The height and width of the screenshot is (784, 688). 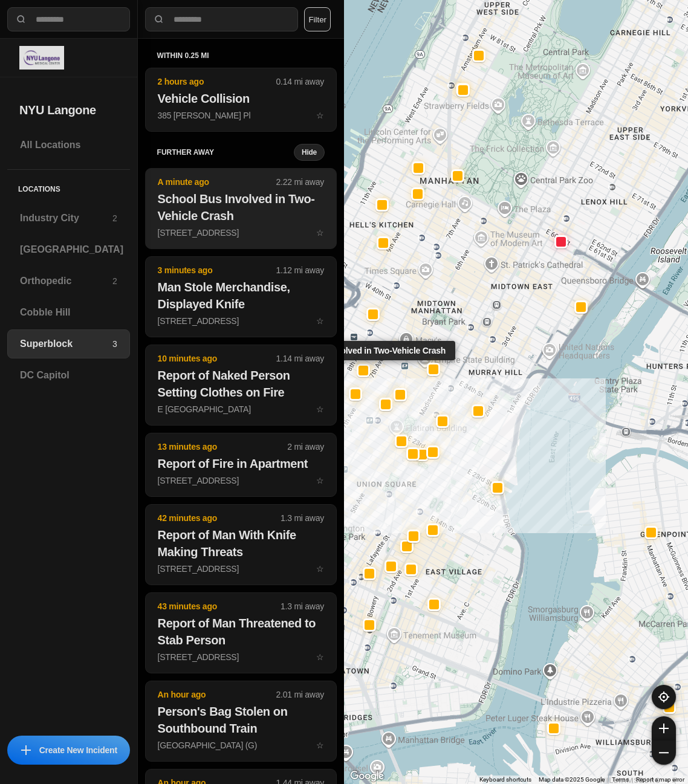 I want to click on img: zoom-in, so click(x=664, y=729).